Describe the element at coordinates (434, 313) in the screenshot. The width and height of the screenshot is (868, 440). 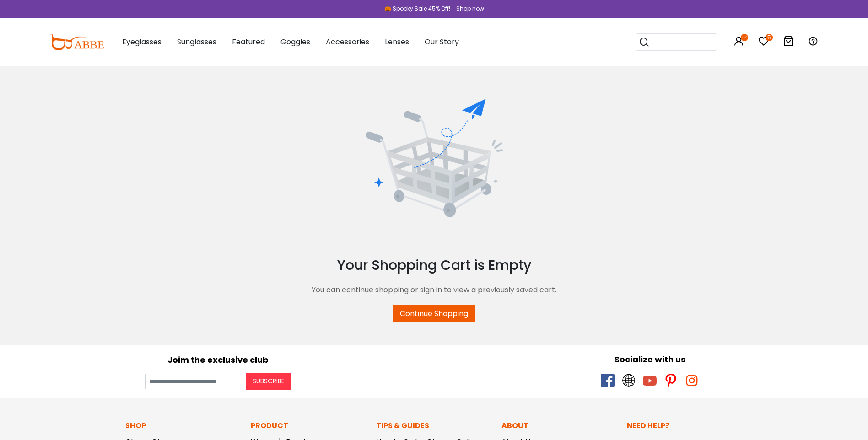
I see `a: Continue Shopping` at that location.